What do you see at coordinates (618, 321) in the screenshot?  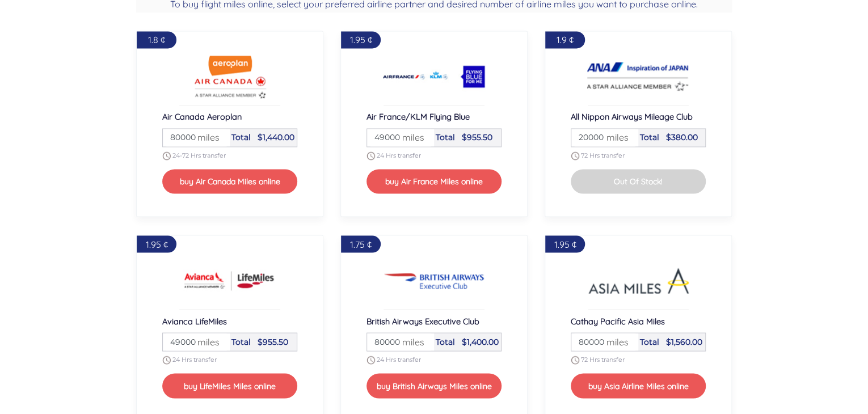 I see `span: Cathay Pacific Asia Miles` at bounding box center [618, 321].